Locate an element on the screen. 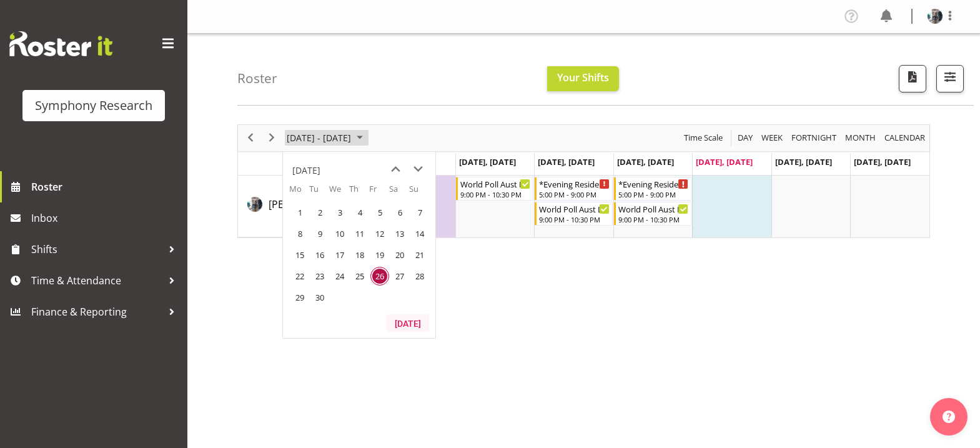 The width and height of the screenshot is (980, 448). button: Month is located at coordinates (905, 137).